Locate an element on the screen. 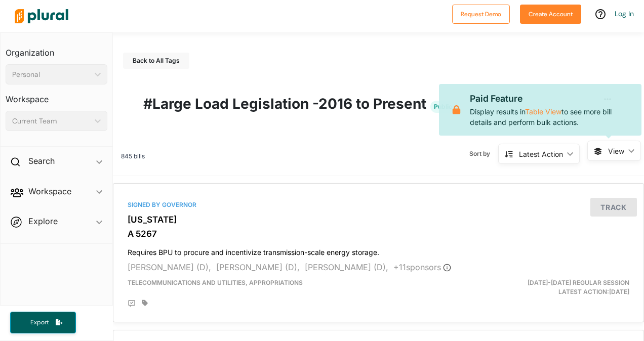  div: Personal is located at coordinates (51, 74).